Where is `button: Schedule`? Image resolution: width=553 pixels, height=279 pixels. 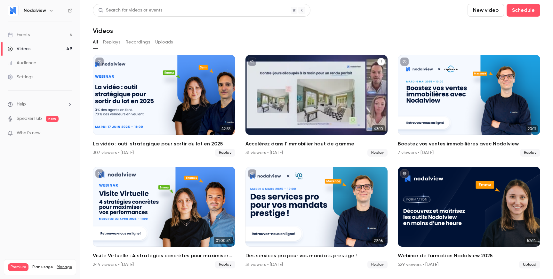 button: Schedule is located at coordinates (523, 10).